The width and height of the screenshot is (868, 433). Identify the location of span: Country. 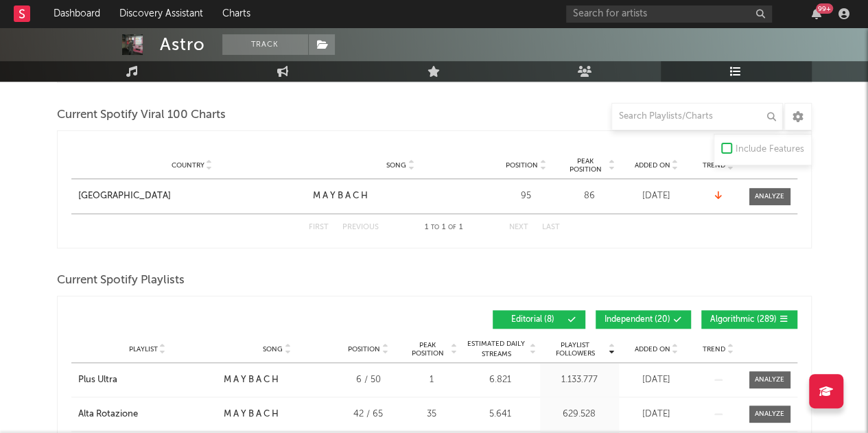
(188, 166).